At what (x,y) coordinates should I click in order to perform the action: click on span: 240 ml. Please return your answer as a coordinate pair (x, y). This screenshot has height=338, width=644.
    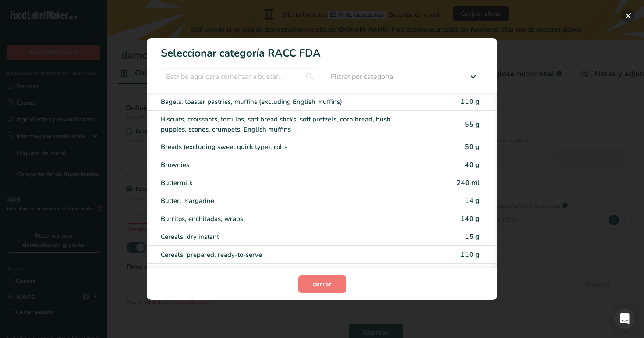
    Looking at the image, I should click on (468, 183).